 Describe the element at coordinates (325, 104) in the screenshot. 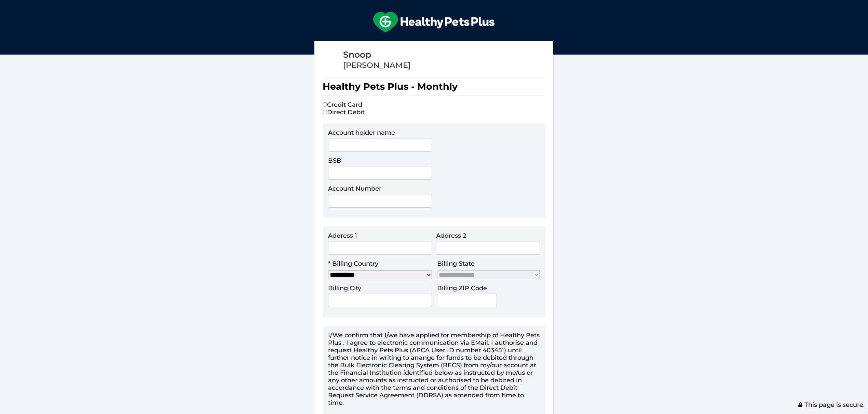

I see `input: Credit Card` at that location.